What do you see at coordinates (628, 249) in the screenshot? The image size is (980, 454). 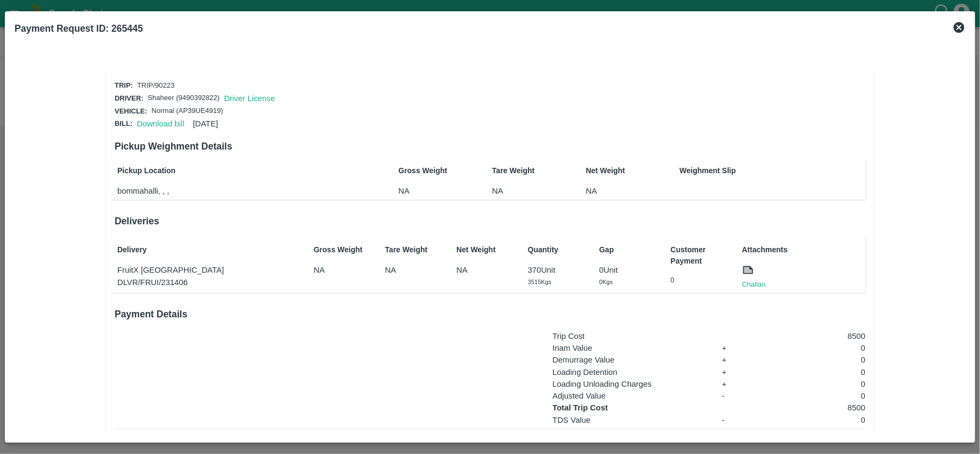 I see `p: Gap` at bounding box center [628, 249].